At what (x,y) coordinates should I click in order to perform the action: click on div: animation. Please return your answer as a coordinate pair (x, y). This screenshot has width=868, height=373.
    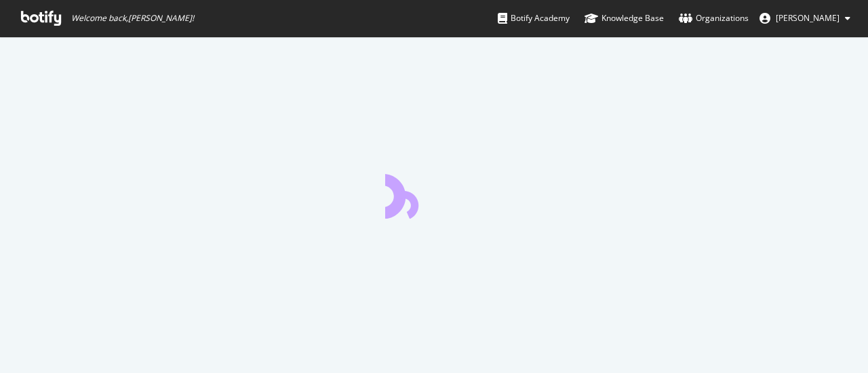
    Looking at the image, I should click on (434, 194).